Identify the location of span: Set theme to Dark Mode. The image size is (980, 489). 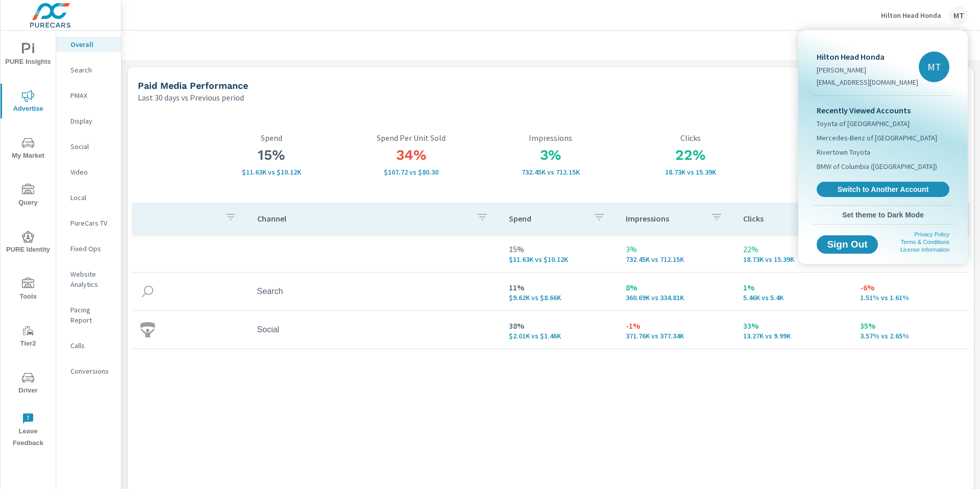
(883, 215).